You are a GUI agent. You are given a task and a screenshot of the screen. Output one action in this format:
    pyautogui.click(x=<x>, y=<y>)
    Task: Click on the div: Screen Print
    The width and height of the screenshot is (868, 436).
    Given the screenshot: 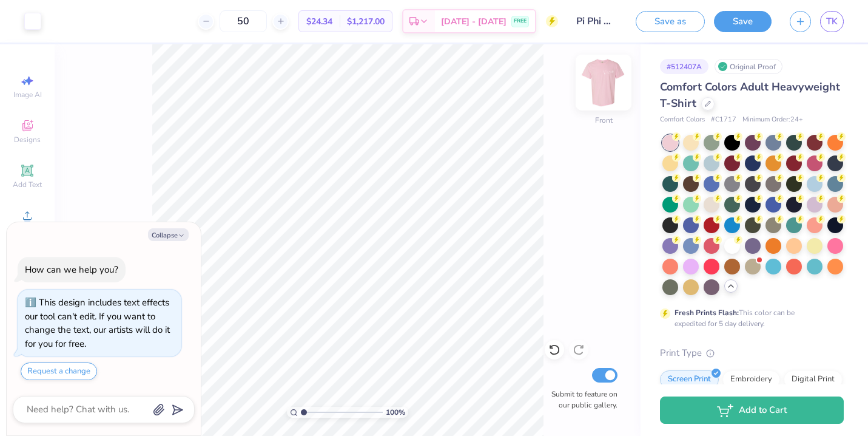 What is the action you would take?
    pyautogui.click(x=689, y=379)
    